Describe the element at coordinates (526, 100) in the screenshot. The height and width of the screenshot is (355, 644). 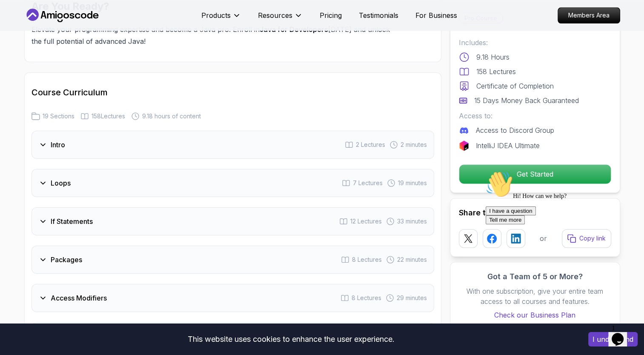
I see `p: 15 Days Money Back Guaranteed` at that location.